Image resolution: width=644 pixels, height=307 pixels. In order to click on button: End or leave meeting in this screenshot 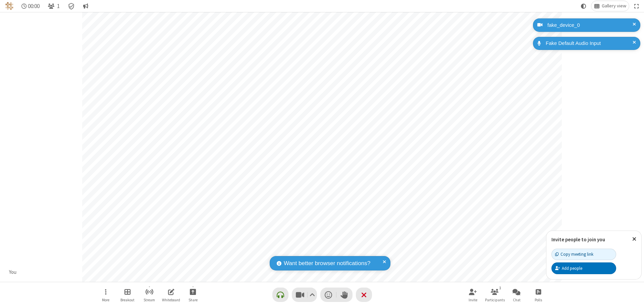, I will do `click(364, 294)`.